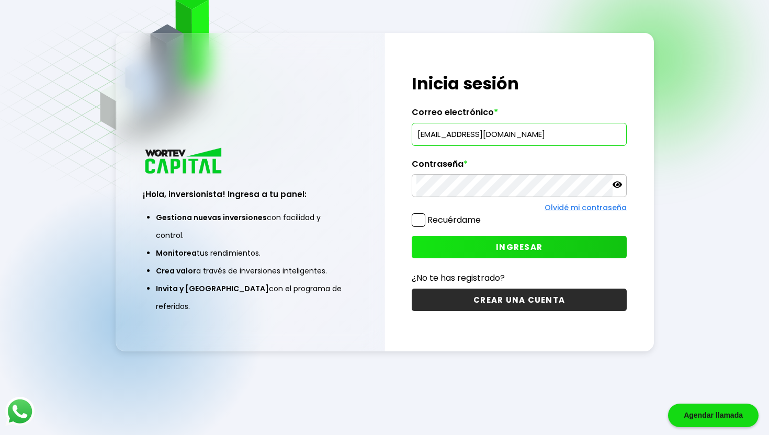 This screenshot has width=769, height=435. What do you see at coordinates (250, 271) in the screenshot?
I see `li: a través de inversiones inteligentes.` at bounding box center [250, 271].